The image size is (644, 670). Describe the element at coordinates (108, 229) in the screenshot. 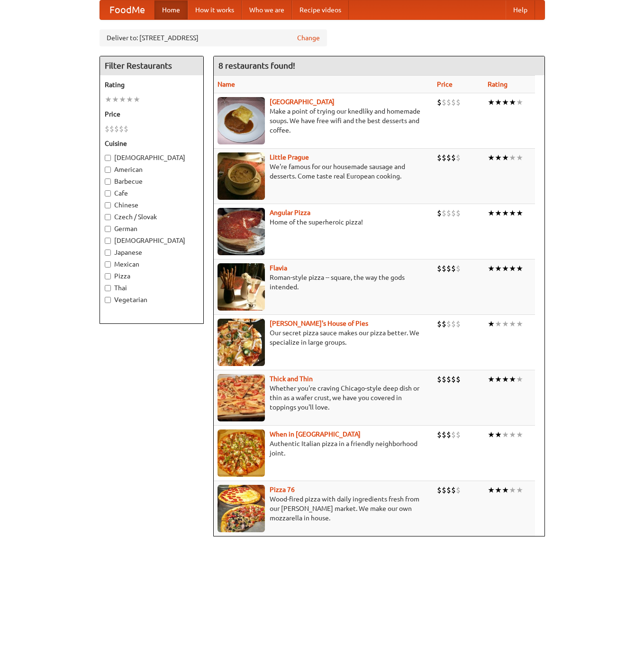

I see `input: German` at that location.